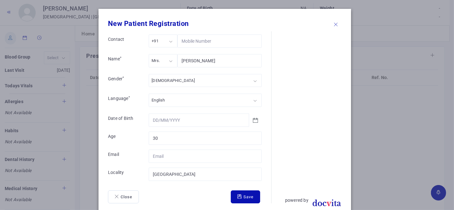 The image size is (454, 210). I want to click on input: Email, so click(205, 156).